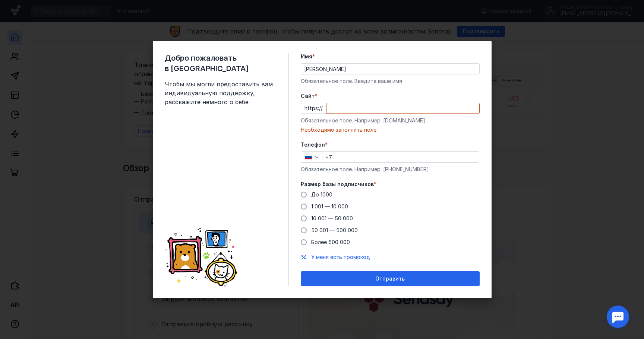 Image resolution: width=644 pixels, height=339 pixels. I want to click on div: Необходимо заполнить поле, so click(390, 130).